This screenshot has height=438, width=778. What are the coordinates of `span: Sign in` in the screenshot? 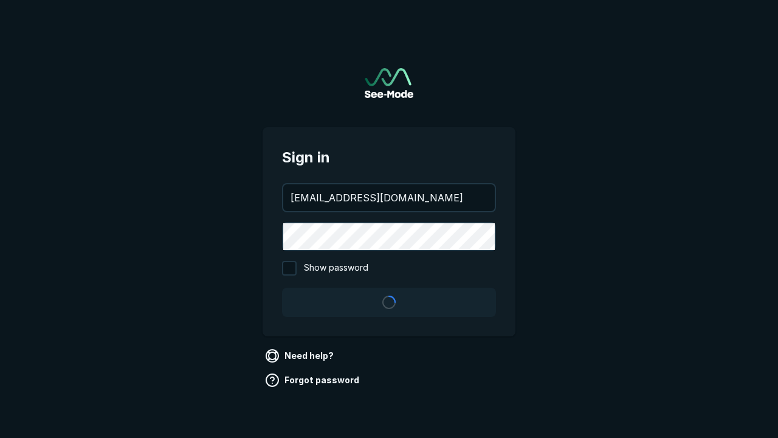 It's located at (389, 157).